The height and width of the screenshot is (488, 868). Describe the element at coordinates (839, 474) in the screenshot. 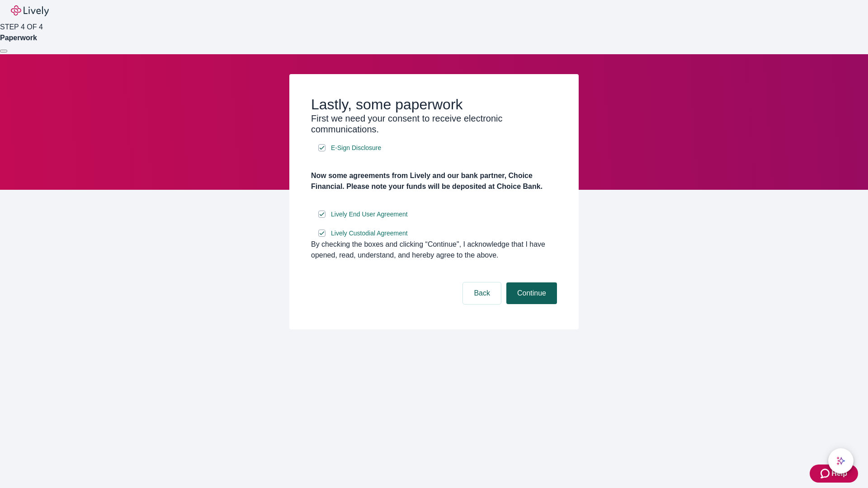

I see `span: Help` at that location.